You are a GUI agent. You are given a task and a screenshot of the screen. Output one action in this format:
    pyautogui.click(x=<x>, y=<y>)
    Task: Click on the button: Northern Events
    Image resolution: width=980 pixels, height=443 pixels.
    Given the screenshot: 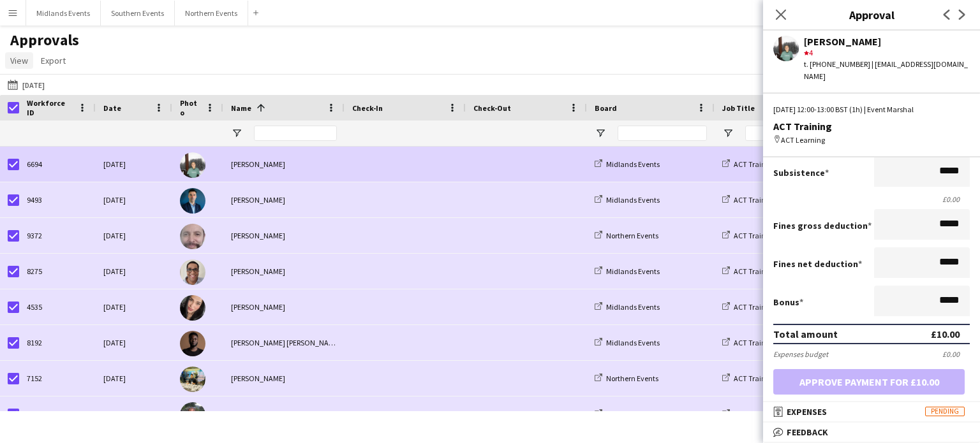 What is the action you would take?
    pyautogui.click(x=211, y=12)
    